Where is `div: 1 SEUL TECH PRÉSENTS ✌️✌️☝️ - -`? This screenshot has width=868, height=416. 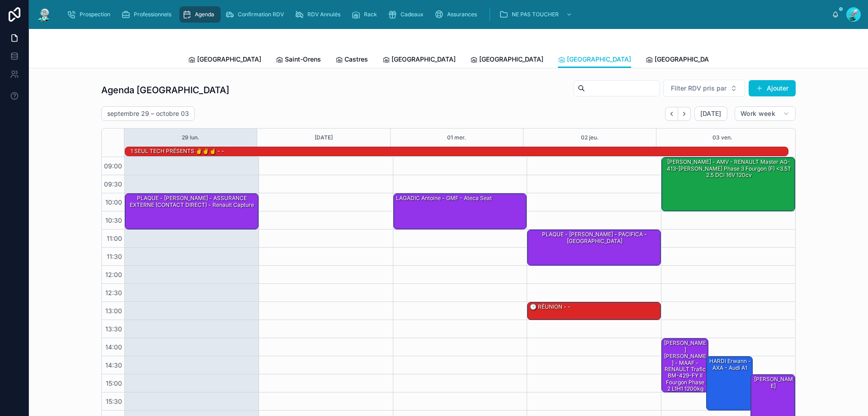
div: 1 SEUL TECH PRÉSENTS ✌️✌️☝️ - - is located at coordinates (177, 151).